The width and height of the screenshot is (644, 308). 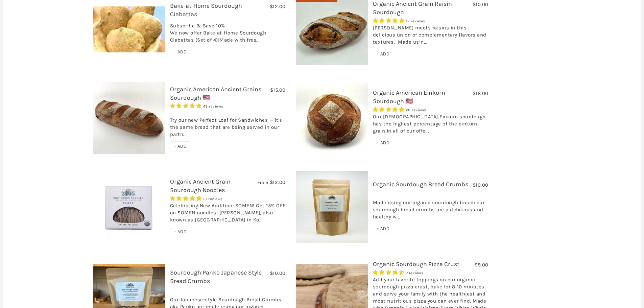 What do you see at coordinates (416, 265) in the screenshot?
I see `a: Organic Sourdough Pizza Crust` at bounding box center [416, 265].